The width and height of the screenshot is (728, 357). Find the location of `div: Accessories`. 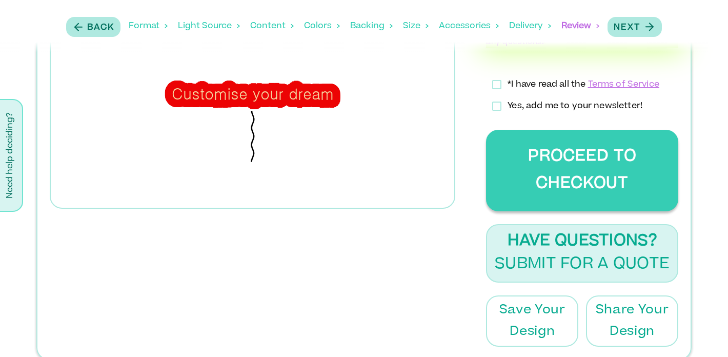

div: Accessories is located at coordinates (468, 26).